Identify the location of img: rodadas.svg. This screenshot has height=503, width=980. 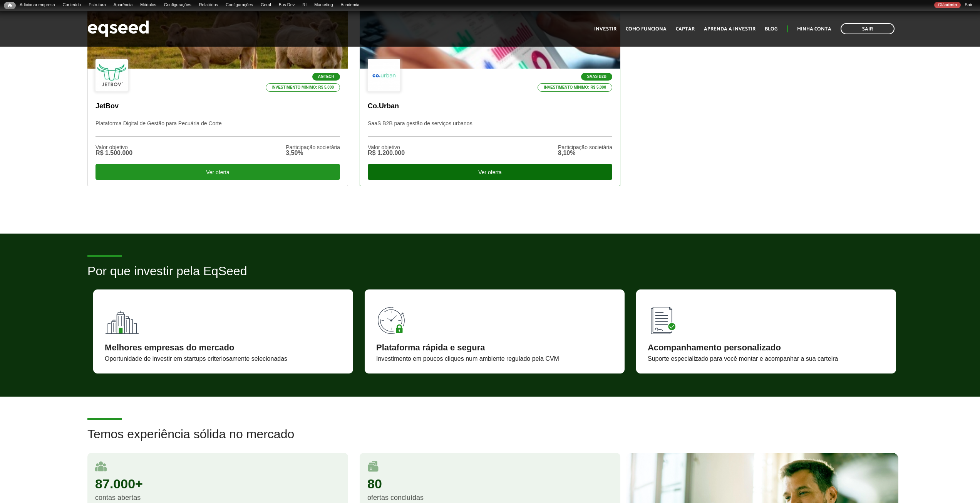
(373, 466).